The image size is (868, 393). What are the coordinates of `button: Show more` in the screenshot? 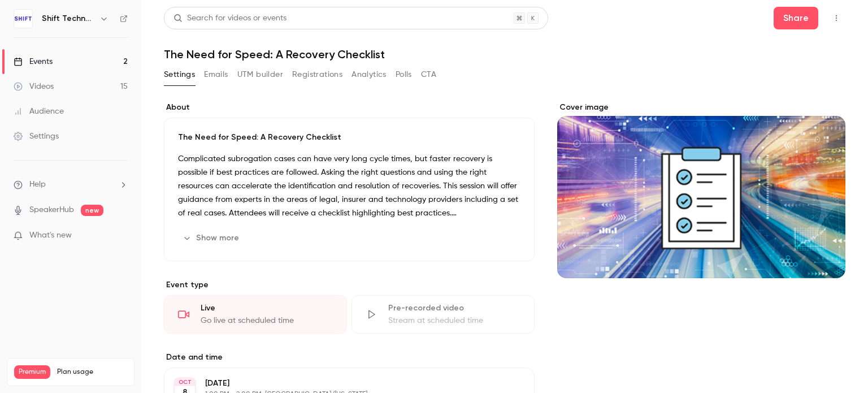 It's located at (212, 238).